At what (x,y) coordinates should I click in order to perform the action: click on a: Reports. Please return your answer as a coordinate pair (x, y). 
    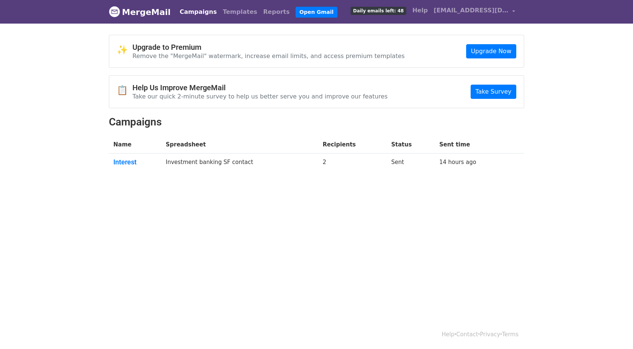
    Looking at the image, I should click on (276, 12).